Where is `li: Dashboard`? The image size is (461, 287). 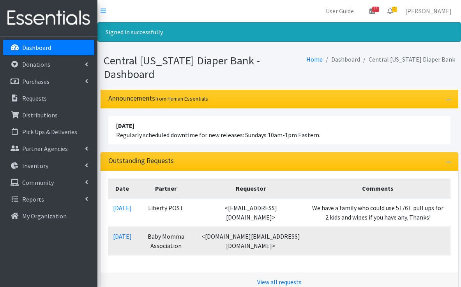 li: Dashboard is located at coordinates (342, 59).